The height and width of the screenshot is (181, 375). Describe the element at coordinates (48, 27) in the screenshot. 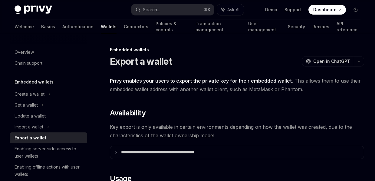

I see `a: Basics` at that location.